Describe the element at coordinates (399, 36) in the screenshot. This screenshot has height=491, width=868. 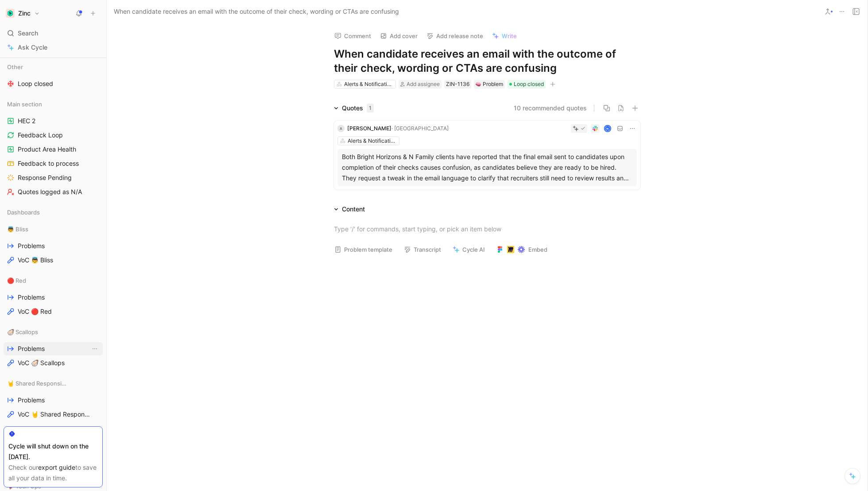
I see `button: Add cover` at that location.